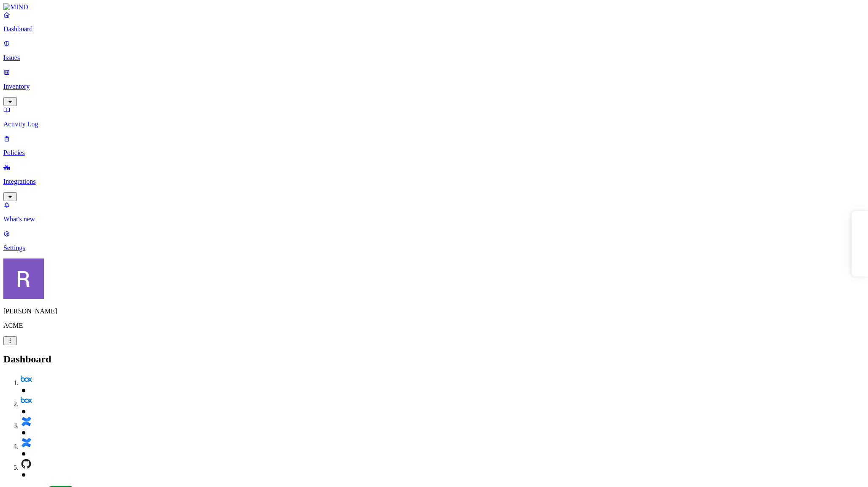 This screenshot has width=868, height=487. Describe the element at coordinates (434, 326) in the screenshot. I see `p: ACME` at that location.